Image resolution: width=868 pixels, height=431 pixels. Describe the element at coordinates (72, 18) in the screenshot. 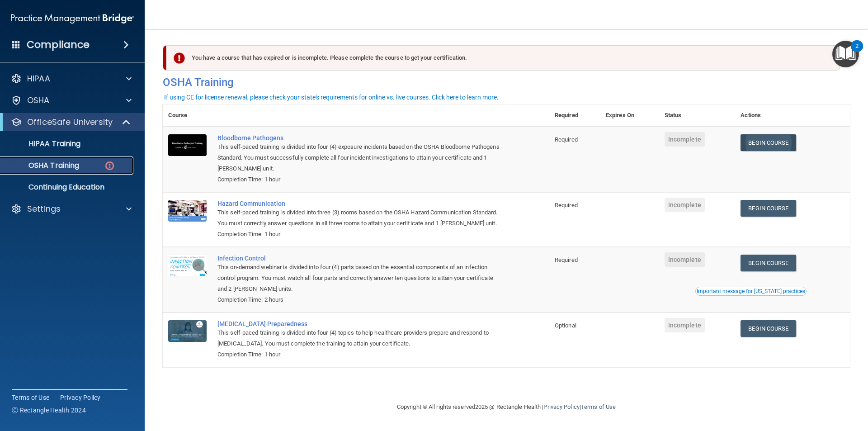

I see `img: PMB logo` at that location.